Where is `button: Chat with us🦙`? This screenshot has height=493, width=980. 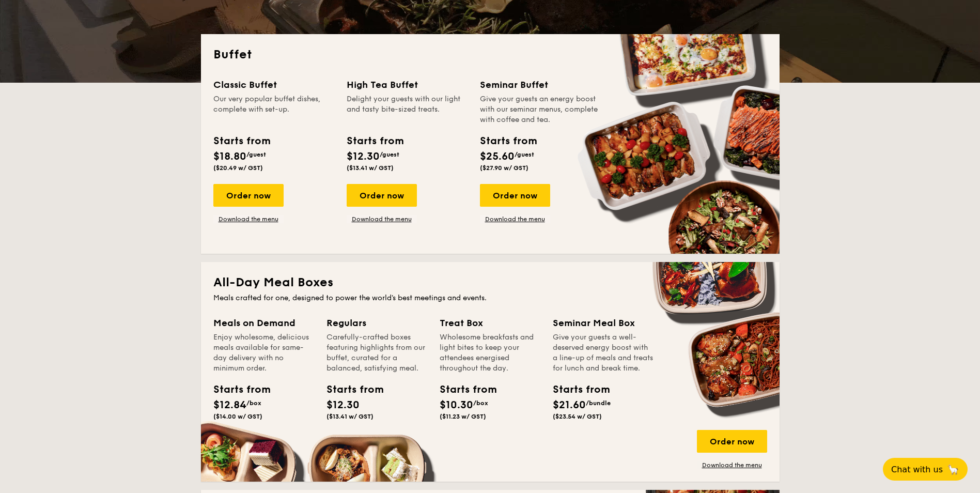
button: Chat with us🦙 is located at coordinates (926, 469).